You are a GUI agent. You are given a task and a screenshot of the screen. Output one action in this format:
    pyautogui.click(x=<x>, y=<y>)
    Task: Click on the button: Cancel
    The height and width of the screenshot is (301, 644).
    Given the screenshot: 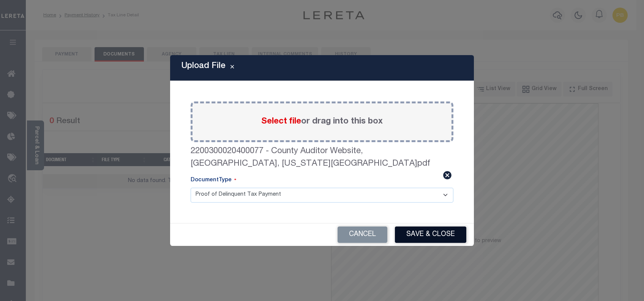 What is the action you would take?
    pyautogui.click(x=362, y=235)
    